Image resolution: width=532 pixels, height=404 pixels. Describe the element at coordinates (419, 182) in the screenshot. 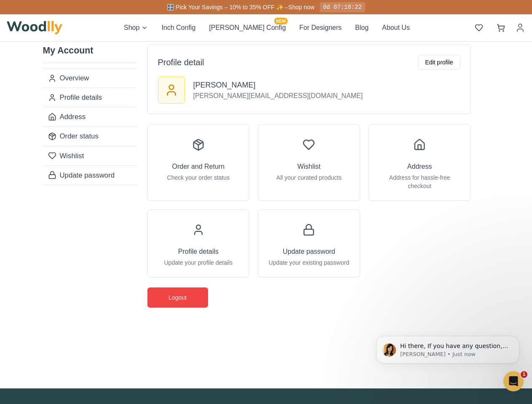

I see `p: Address for hassle-free checkout` at that location.